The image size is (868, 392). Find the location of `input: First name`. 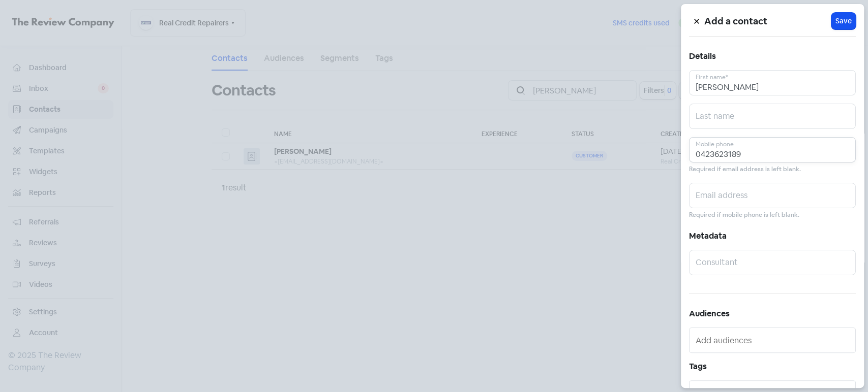

input: First name is located at coordinates (772, 82).